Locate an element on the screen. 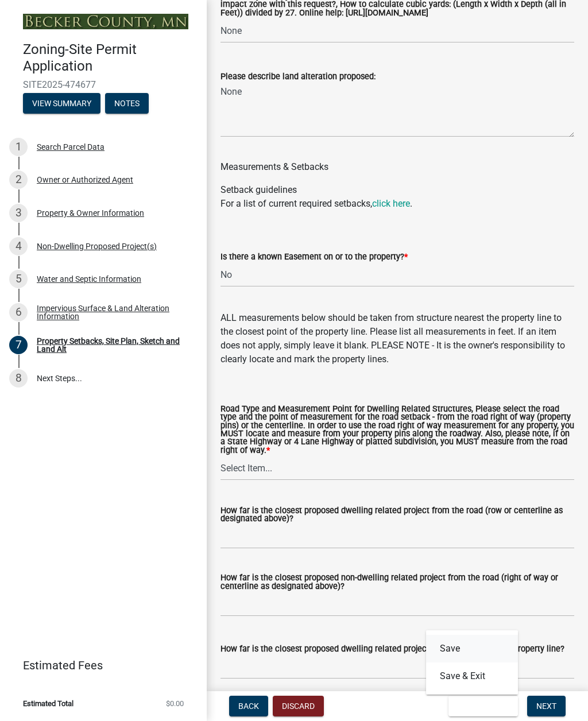 The image size is (588, 721). div: Water and Septic Information is located at coordinates (89, 279).